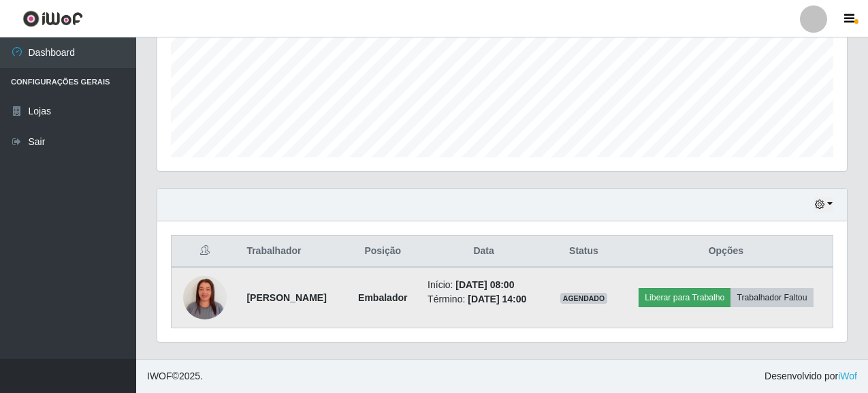 This screenshot has width=868, height=393. I want to click on li: Início:, so click(483, 285).